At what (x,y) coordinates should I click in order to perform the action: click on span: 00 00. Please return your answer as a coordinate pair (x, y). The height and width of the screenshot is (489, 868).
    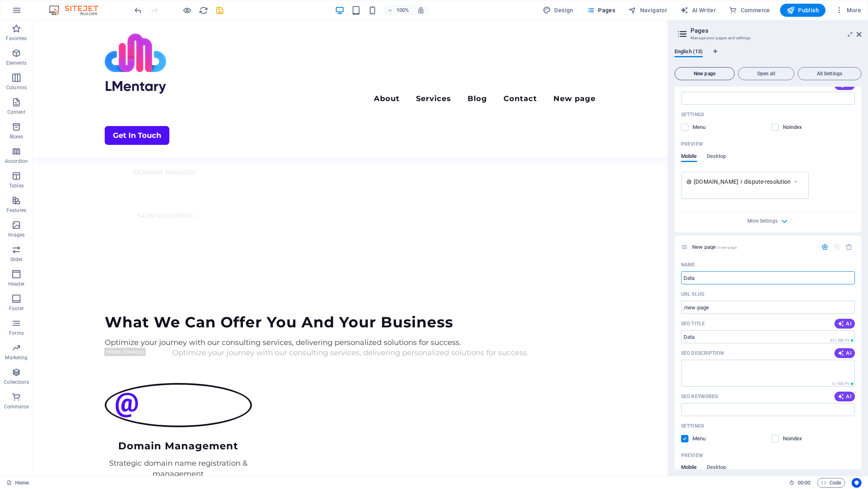
    Looking at the image, I should click on (804, 483).